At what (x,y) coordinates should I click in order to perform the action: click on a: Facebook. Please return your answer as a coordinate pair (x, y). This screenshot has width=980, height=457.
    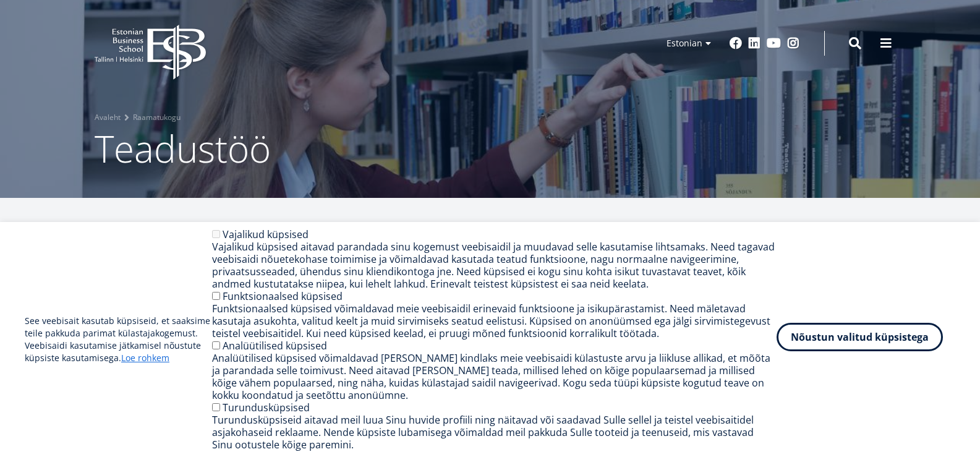
    Looking at the image, I should click on (736, 43).